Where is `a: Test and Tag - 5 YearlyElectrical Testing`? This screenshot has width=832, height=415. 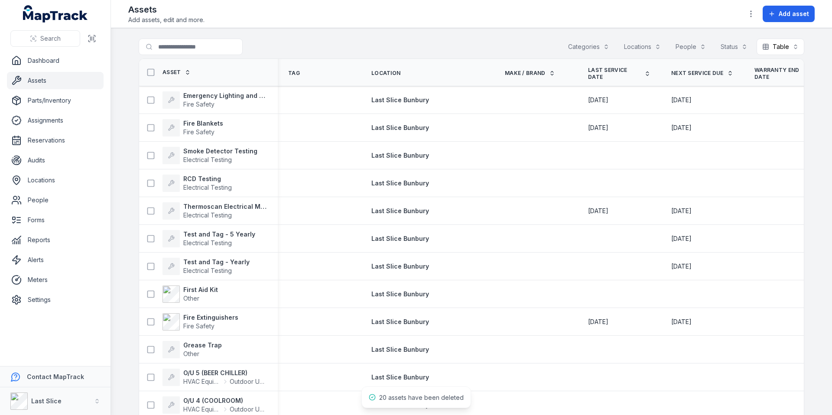
a: Test and Tag - 5 YearlyElectrical Testing is located at coordinates (209, 239).